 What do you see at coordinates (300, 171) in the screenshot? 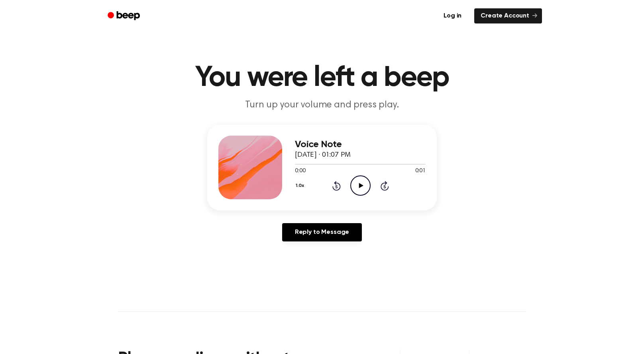
I see `span: 0:00` at bounding box center [300, 171].